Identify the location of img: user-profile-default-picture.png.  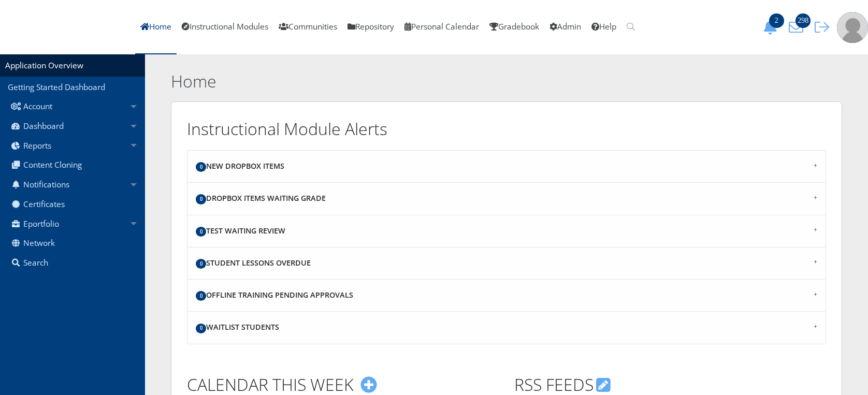
(852, 28).